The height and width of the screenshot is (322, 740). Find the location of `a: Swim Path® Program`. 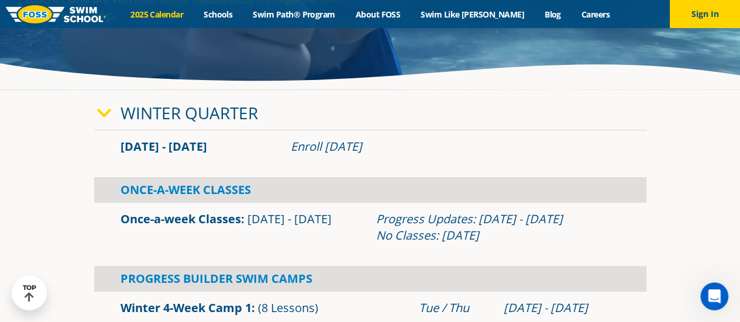

a: Swim Path® Program is located at coordinates (294, 14).